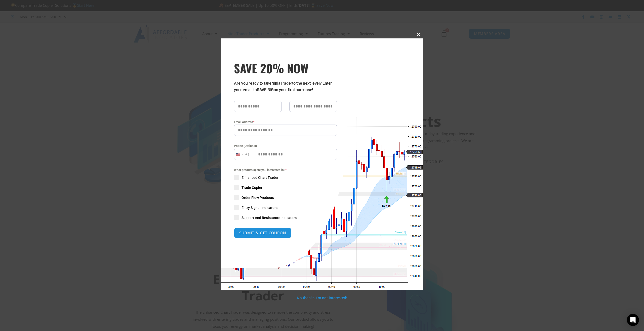 The width and height of the screenshot is (644, 331). I want to click on label: Entry Signal Indicators, so click(286, 208).